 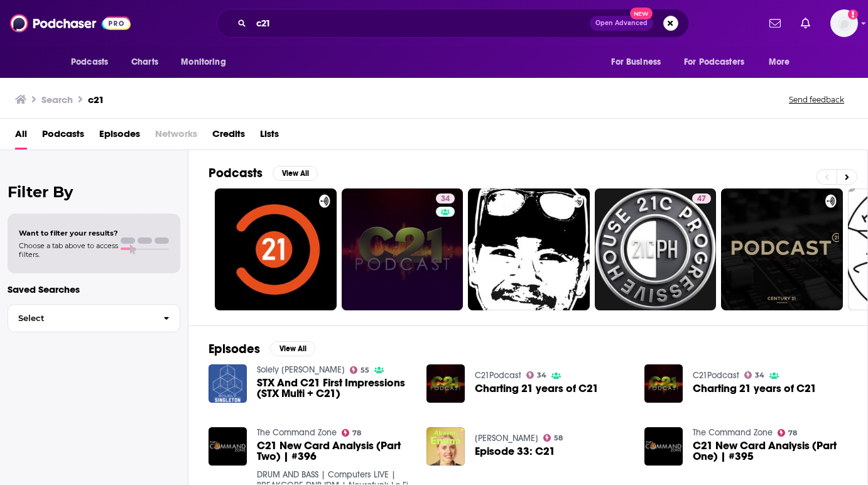 What do you see at coordinates (770, 451) in the screenshot?
I see `span: C21 New Card Analysis (Part One) | #395` at bounding box center [770, 451].